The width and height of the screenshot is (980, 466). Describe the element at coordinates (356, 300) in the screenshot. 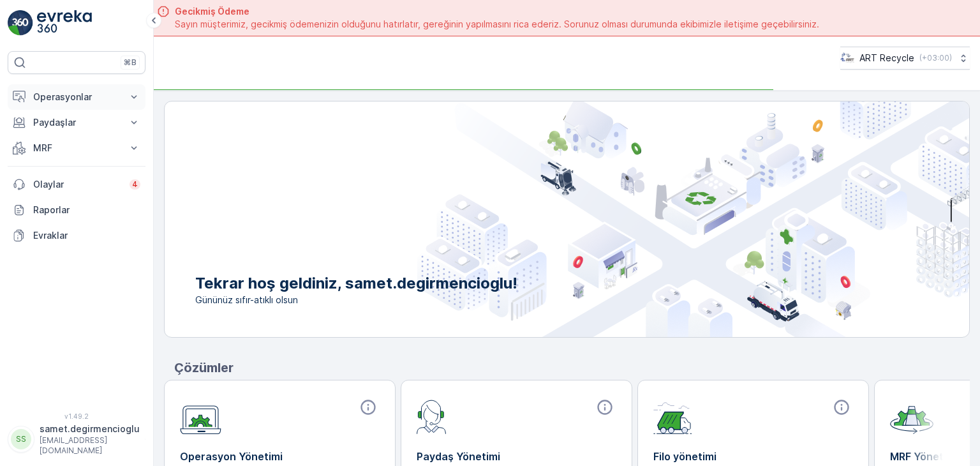

I see `span: Gününüz sıfır-atıklı olsun` at that location.